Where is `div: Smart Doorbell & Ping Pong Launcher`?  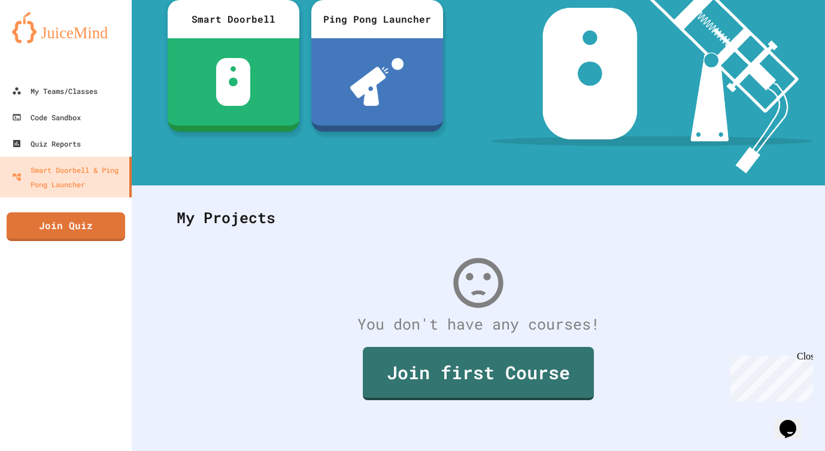 div: Smart Doorbell & Ping Pong Launcher is located at coordinates (68, 177).